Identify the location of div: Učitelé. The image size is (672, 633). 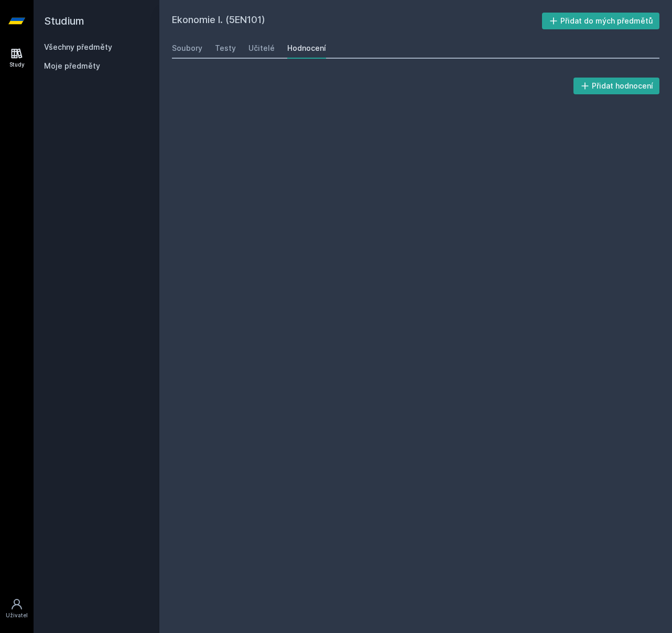
(262, 48).